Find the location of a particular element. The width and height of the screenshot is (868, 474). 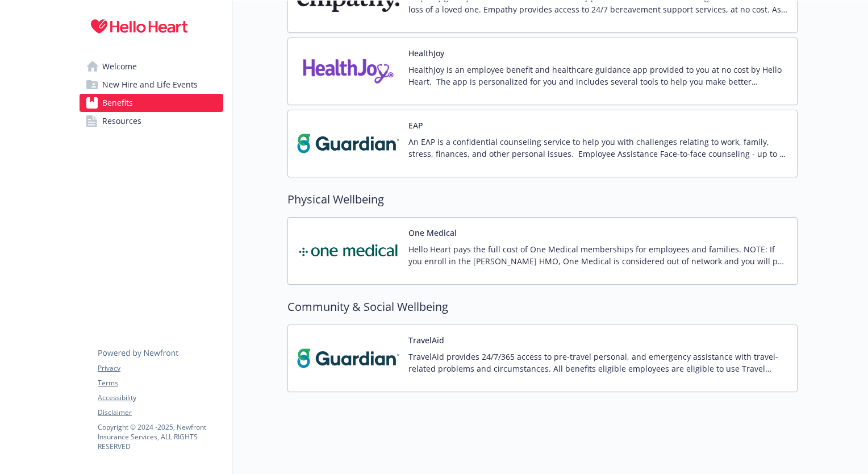

a: Privacy is located at coordinates (160, 368).